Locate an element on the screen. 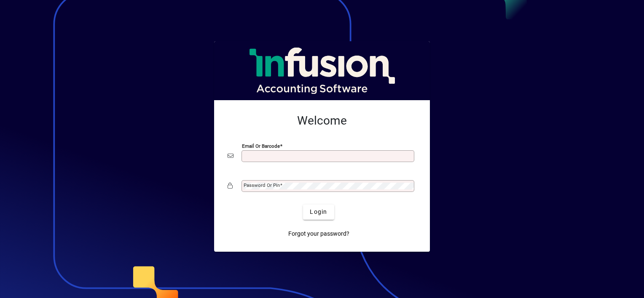  mat-label: Email or Barcode is located at coordinates (261, 146).